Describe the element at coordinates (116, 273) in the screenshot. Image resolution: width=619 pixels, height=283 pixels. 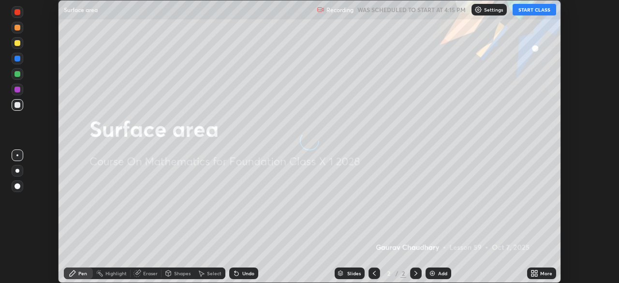
I see `div: Highlight` at that location.